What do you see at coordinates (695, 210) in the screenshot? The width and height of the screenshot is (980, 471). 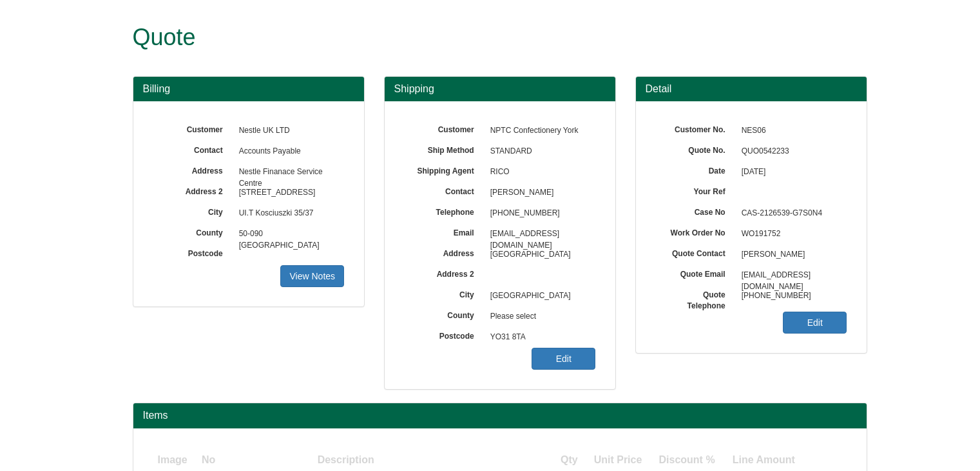 I see `label: Case No` at bounding box center [695, 210].